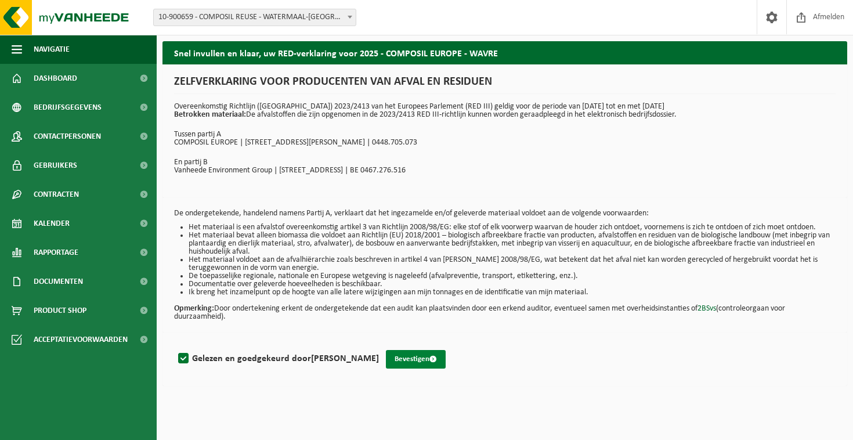  Describe the element at coordinates (58, 281) in the screenshot. I see `span: Documenten` at that location.